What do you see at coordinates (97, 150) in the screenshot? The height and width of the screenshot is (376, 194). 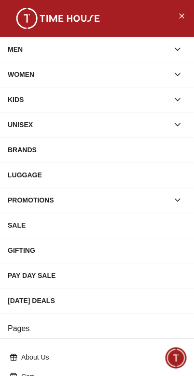 I see `div: BRANDS` at bounding box center [97, 150].